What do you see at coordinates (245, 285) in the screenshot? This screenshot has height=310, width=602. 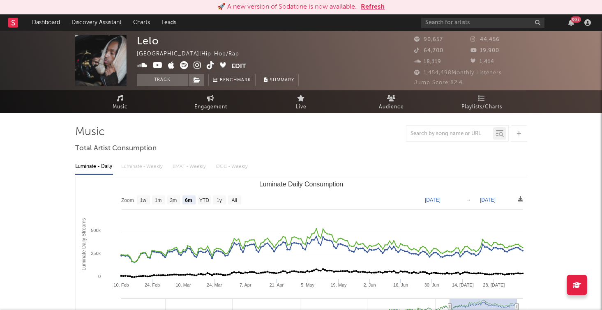 I see `text: 7. Apr` at bounding box center [245, 285].